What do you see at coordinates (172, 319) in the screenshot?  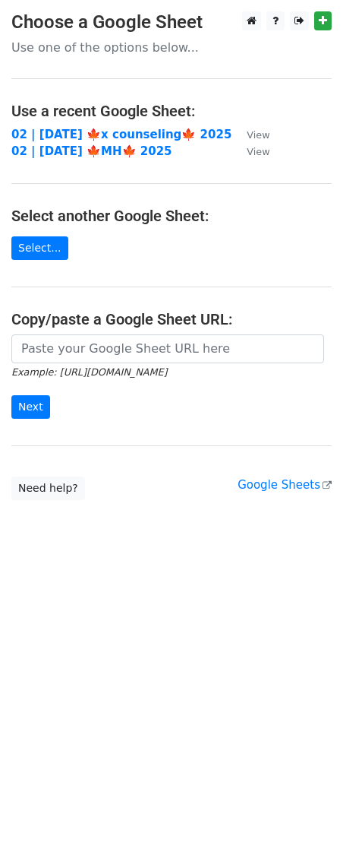 I see `h4: Copy/paste a Google Sheet URL:` at bounding box center [172, 319].